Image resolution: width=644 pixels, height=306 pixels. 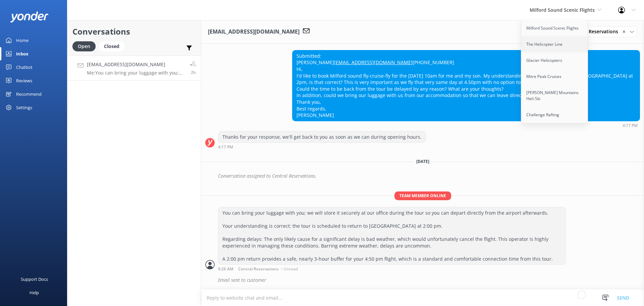 I want to click on div: Reviews, so click(x=24, y=80).